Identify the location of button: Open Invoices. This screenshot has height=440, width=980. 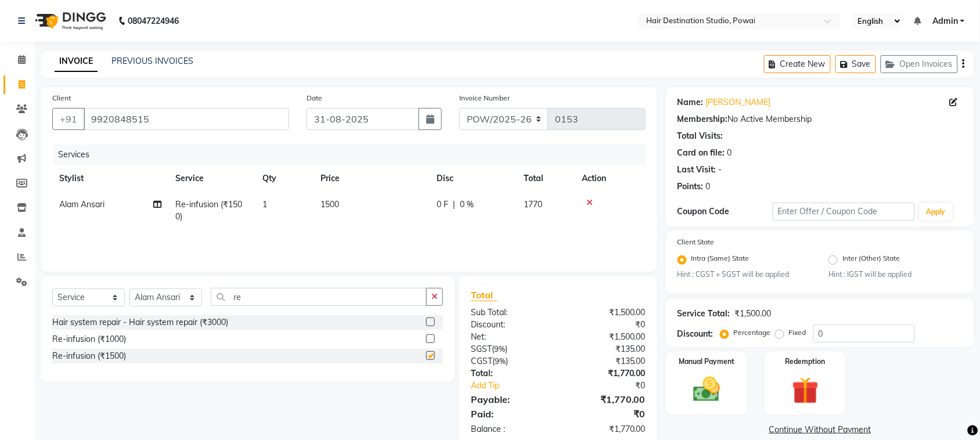
(919, 64).